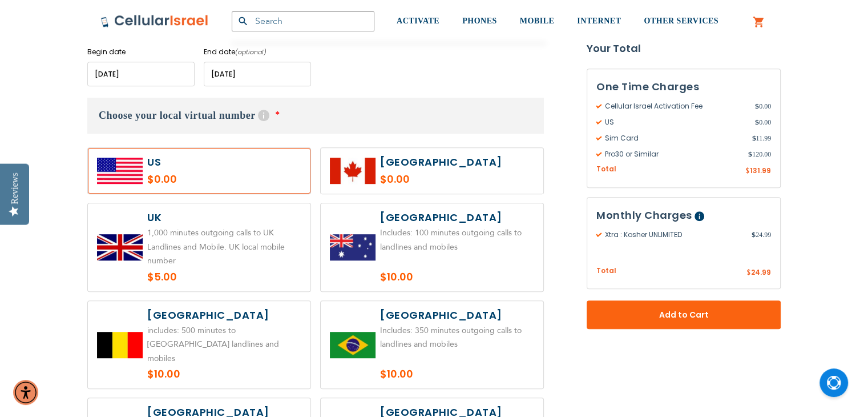 The width and height of the screenshot is (868, 417). What do you see at coordinates (479, 21) in the screenshot?
I see `span: PHONES` at bounding box center [479, 21].